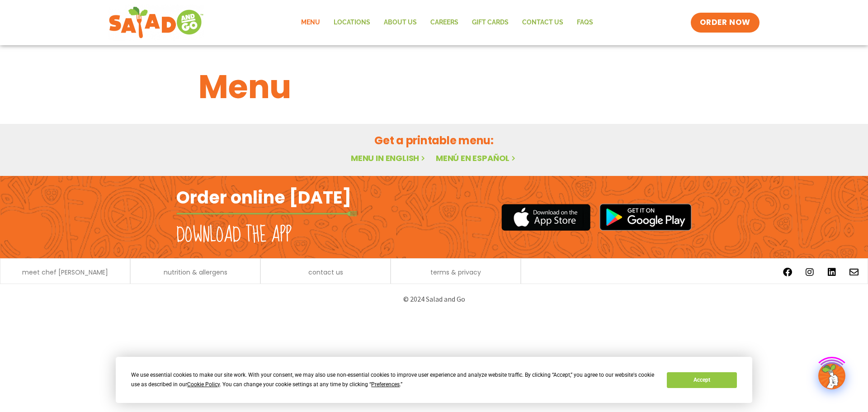  What do you see at coordinates (267, 214) in the screenshot?
I see `img: fork` at bounding box center [267, 214].